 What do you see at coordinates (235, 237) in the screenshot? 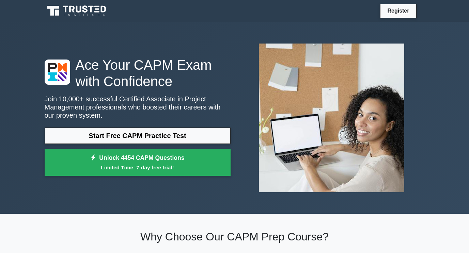
I see `h2: Why Choose Our CAPM Prep Course?` at bounding box center [235, 237].